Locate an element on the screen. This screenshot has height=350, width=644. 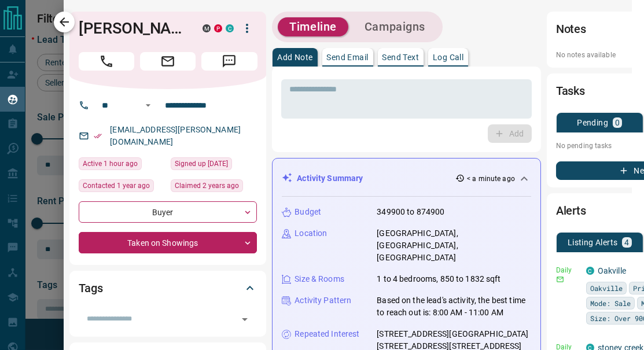
p: 1 to 4 bedrooms, 850 to 1832 sqft is located at coordinates (439, 278).